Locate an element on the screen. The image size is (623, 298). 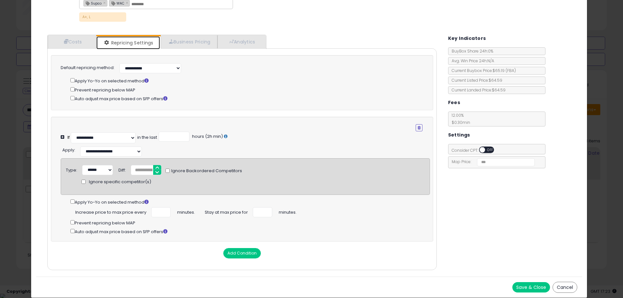
span: Increase price to max price every is located at coordinates (111, 212).